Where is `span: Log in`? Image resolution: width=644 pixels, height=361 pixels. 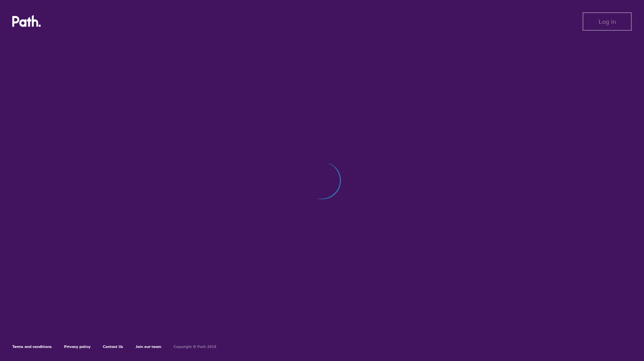 span: Log in is located at coordinates (607, 22).